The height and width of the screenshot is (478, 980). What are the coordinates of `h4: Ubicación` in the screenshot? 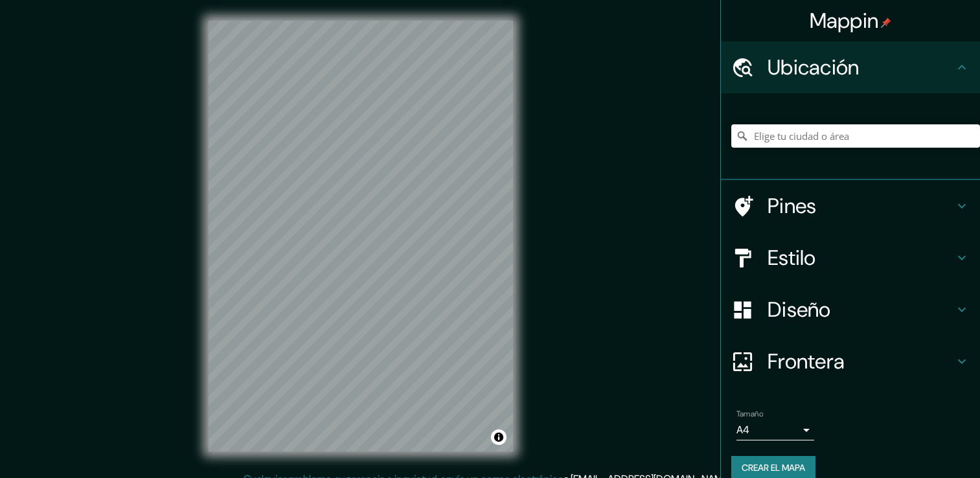 It's located at (861, 67).